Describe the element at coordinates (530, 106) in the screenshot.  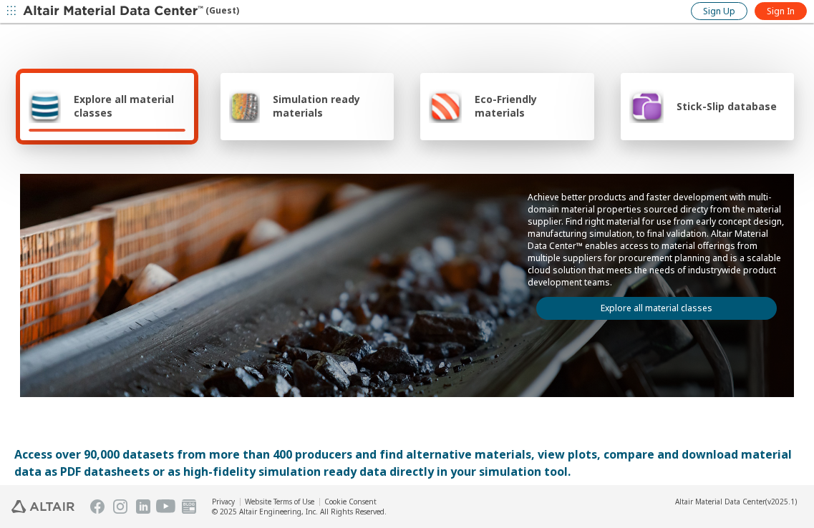
I see `span: Eco-Friendly materials` at that location.